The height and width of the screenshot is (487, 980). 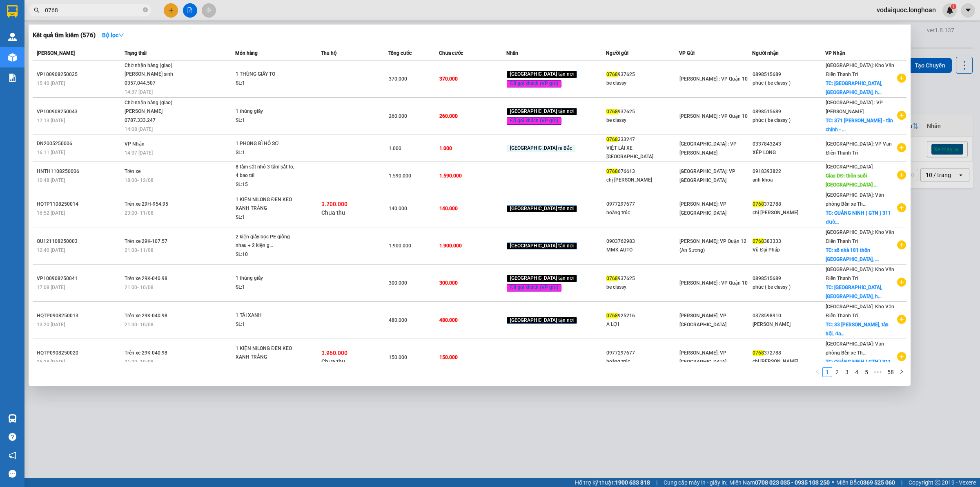 What do you see at coordinates (891, 372) in the screenshot?
I see `a: 58` at bounding box center [891, 372].